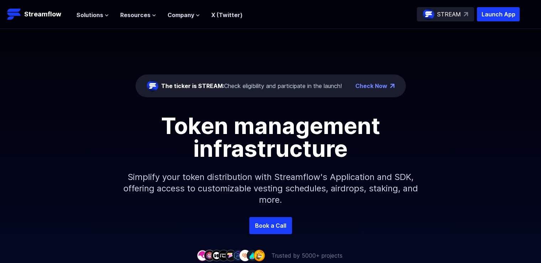  What do you see at coordinates (449, 14) in the screenshot?
I see `p: STREAM` at bounding box center [449, 14].